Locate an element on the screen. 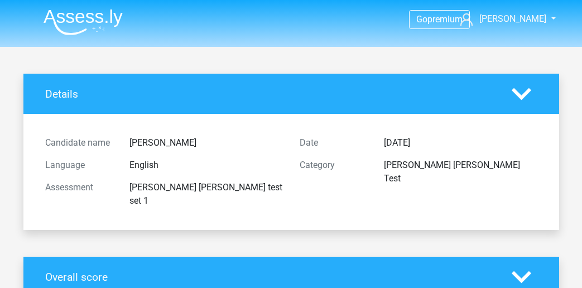 The height and width of the screenshot is (288, 582). div: Language is located at coordinates (79, 165).